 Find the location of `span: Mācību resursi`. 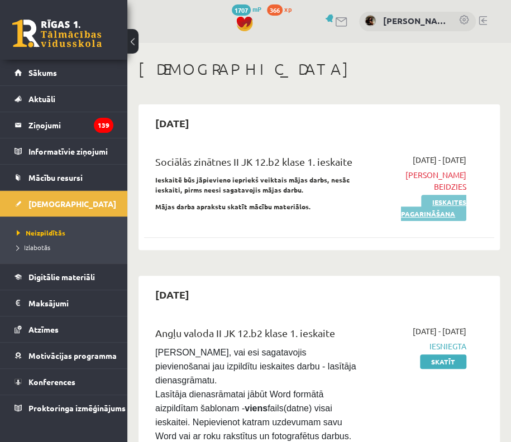

span: Mācību resursi is located at coordinates (55, 178).